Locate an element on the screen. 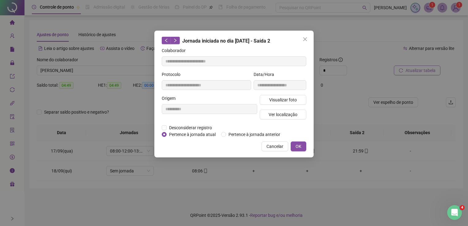 The width and height of the screenshot is (468, 226). button: left is located at coordinates (166, 40).